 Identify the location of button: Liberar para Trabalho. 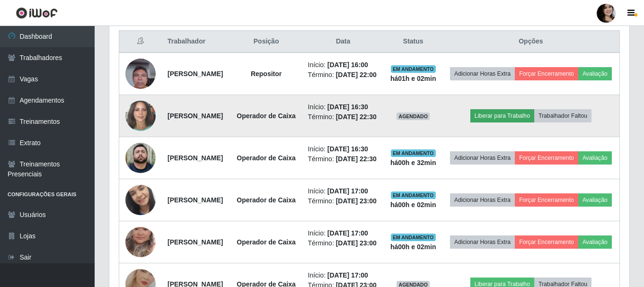
(502, 116).